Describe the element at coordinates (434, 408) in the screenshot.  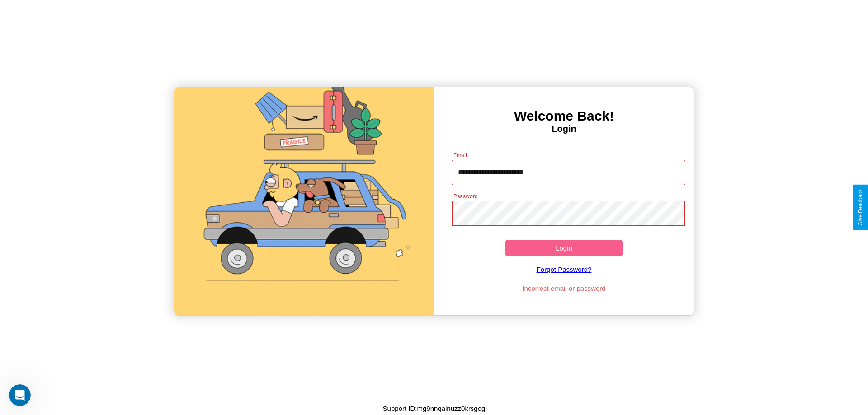
I see `p: Support ID: mg9nnqalnuzz0krsgog` at that location.